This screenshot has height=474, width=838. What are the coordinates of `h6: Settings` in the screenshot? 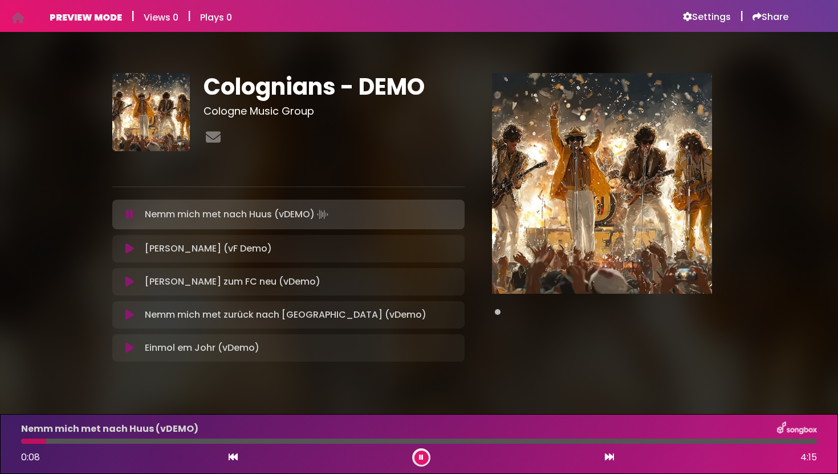 It's located at (707, 17).